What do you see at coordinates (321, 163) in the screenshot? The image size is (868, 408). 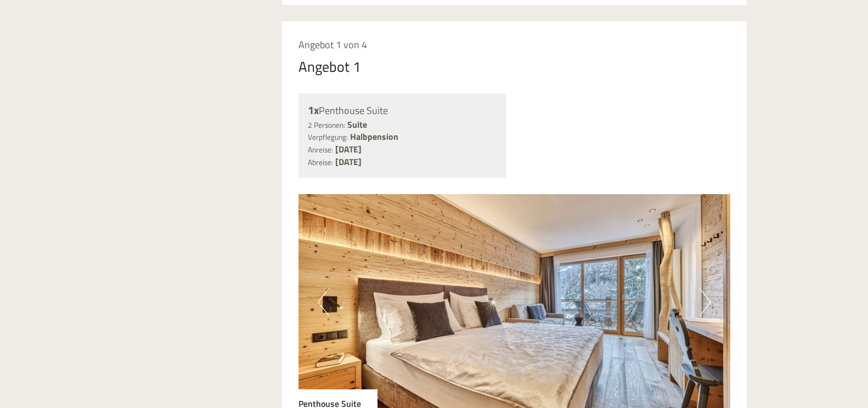 I see `small: Abreise:` at bounding box center [321, 163].